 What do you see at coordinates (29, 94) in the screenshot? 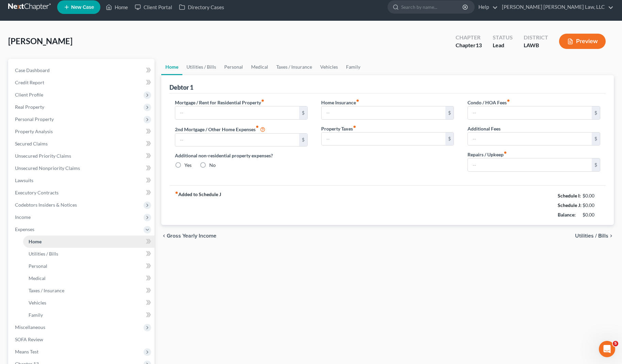
I see `span: Client Profile` at bounding box center [29, 94].